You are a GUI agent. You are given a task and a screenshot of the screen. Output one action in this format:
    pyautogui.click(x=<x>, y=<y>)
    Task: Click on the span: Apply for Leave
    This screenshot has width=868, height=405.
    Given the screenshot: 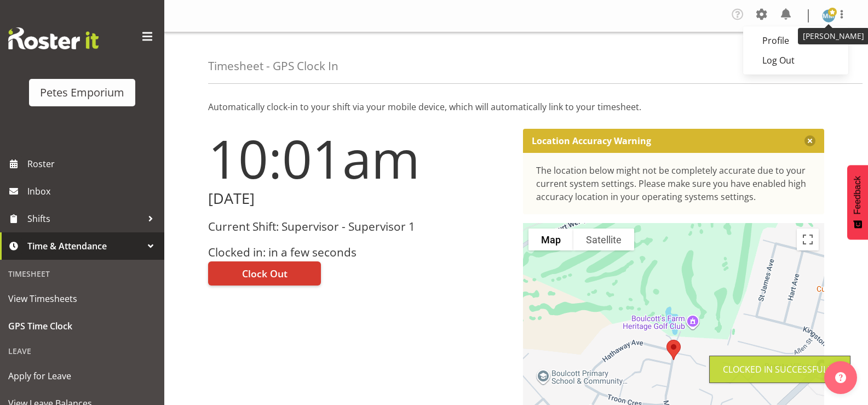 What is the action you would take?
    pyautogui.click(x=83, y=375)
    